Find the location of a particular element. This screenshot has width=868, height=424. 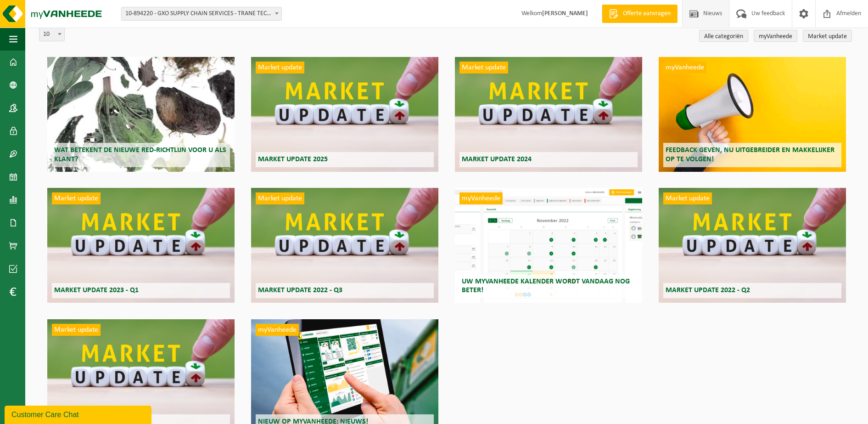

a: Market update Market update 2025 is located at coordinates (345, 114).